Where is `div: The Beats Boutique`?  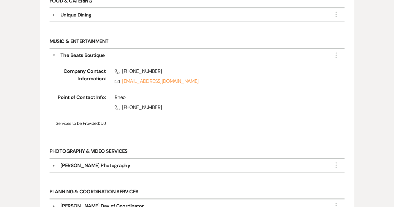 div: The Beats Boutique is located at coordinates (83, 55).